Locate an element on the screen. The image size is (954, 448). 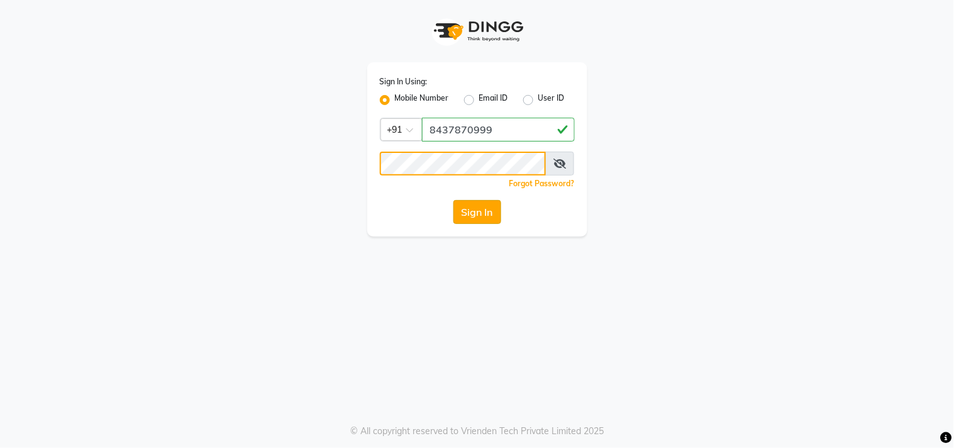
button: Sign In is located at coordinates (477, 212).